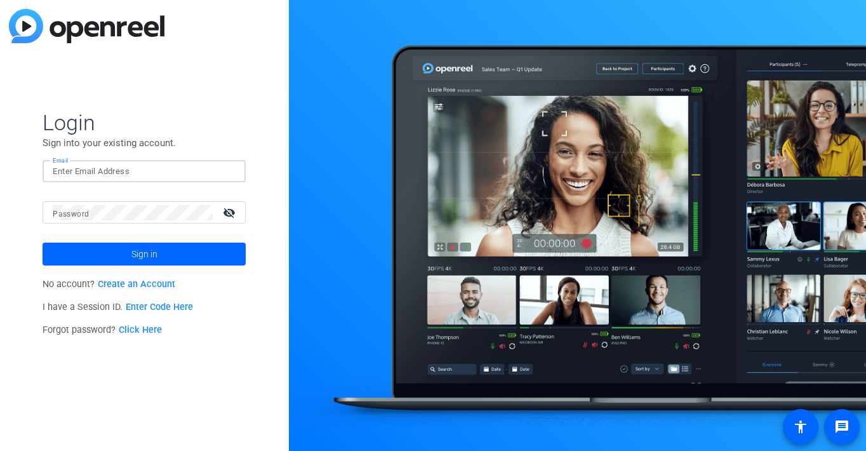  What do you see at coordinates (60, 160) in the screenshot?
I see `mat-label: Email` at bounding box center [60, 160].